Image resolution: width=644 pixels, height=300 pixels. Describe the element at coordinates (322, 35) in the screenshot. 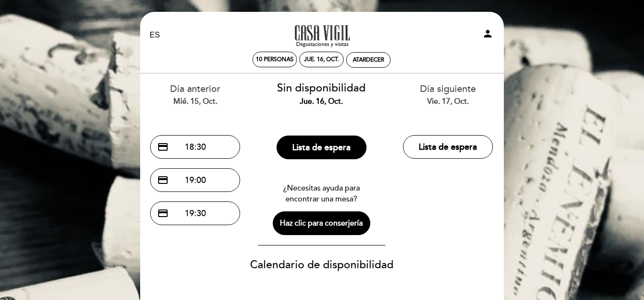

I see `a: A la tarde en Casa Vigil` at that location.